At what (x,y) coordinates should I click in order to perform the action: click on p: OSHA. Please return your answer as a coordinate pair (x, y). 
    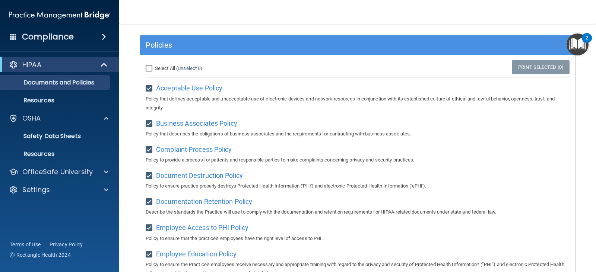
    Looking at the image, I should click on (32, 118).